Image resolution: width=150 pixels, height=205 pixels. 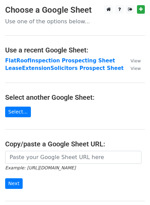 I want to click on a: LeaseExtensionSolicitors Prospect Sheet, so click(x=64, y=68).